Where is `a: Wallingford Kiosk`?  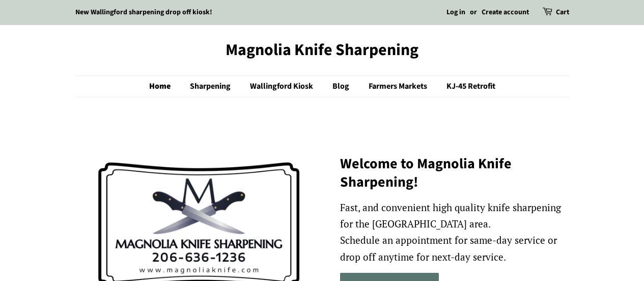
a: Wallingford Kiosk is located at coordinates (283, 86).